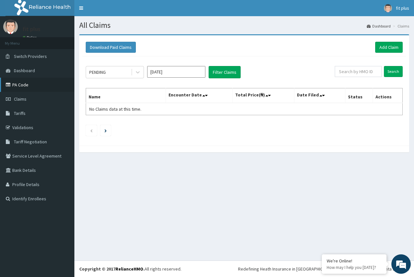 Image resolution: width=414 pixels, height=277 pixels. What do you see at coordinates (30, 142) in the screenshot?
I see `span: Tariff Negotiation` at bounding box center [30, 142].